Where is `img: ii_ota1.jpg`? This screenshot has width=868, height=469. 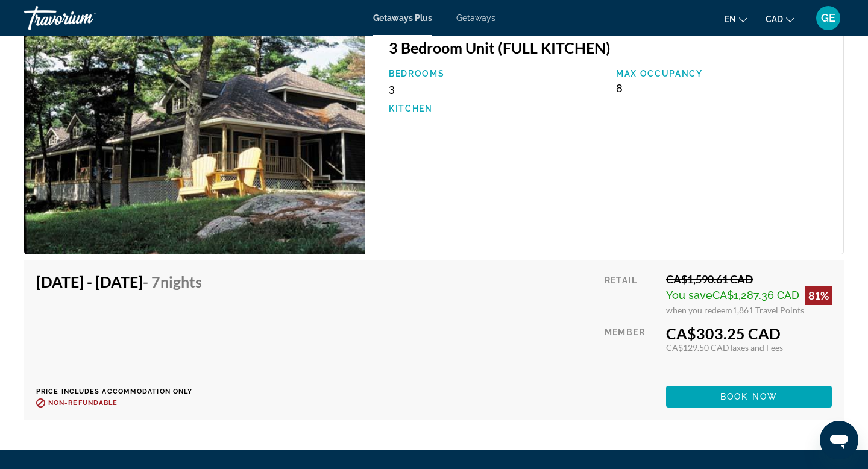 img: ii_ota1.jpg is located at coordinates (194, 140).